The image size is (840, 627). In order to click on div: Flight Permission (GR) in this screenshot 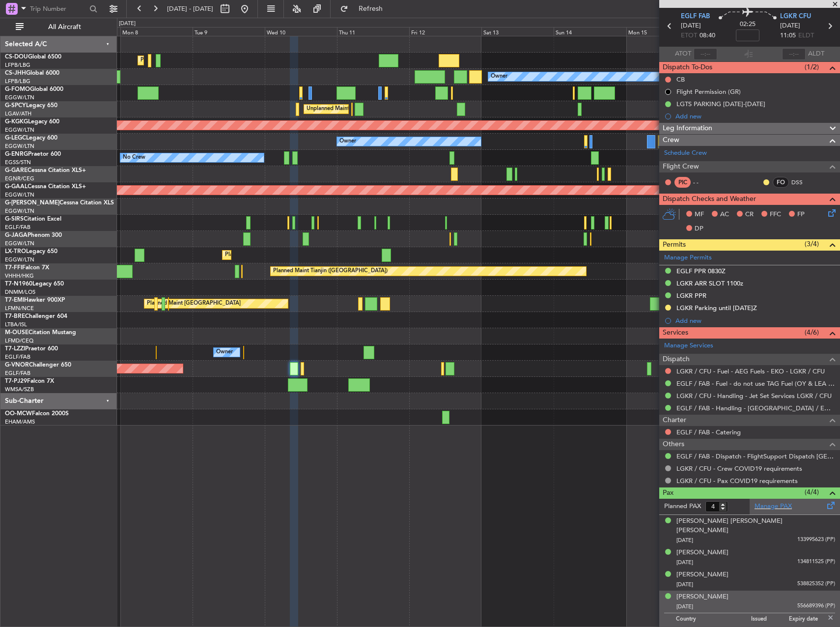, I will do `click(709, 92)`.